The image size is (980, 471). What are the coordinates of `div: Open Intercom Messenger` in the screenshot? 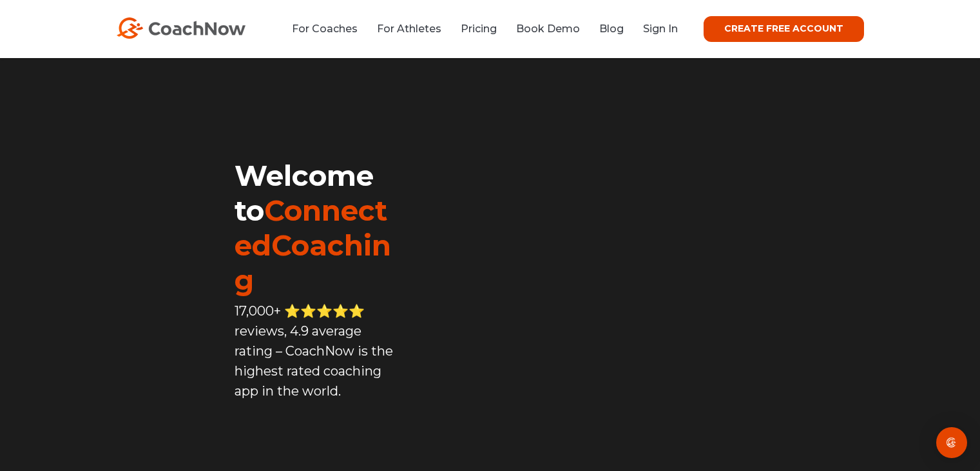 It's located at (952, 443).